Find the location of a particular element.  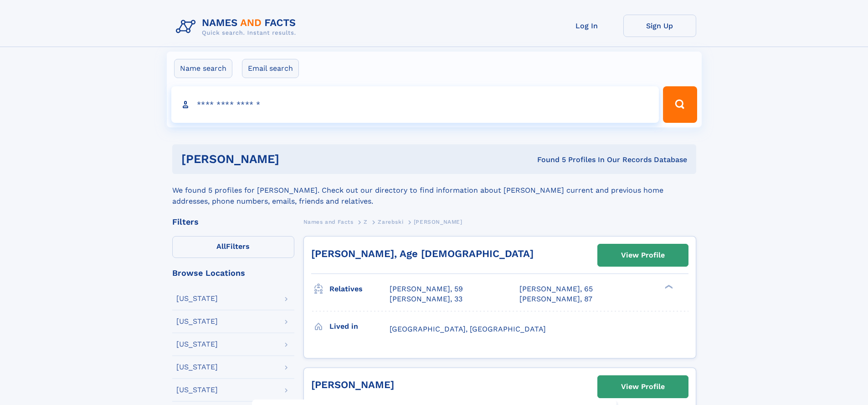

span: All is located at coordinates (221, 246).